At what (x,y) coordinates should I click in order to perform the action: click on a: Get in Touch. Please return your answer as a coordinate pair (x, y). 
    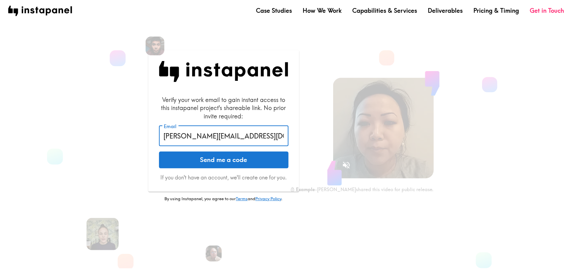
    Looking at the image, I should click on (547, 10).